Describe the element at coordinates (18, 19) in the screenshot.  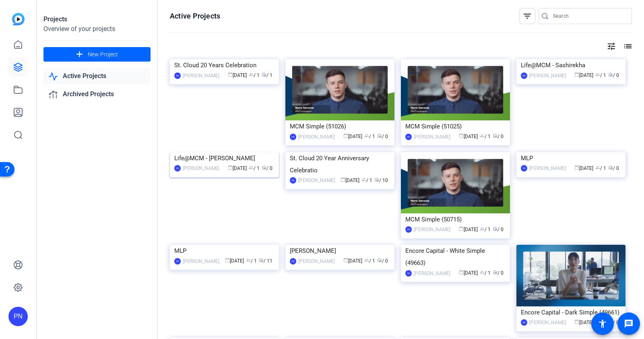
I see `img: blue-gradient.svg` at that location.